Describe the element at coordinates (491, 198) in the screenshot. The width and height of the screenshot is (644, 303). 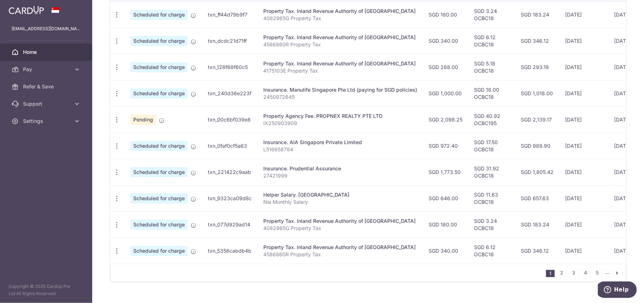
I see `td: SGD 11.63 OCBC18` at that location.